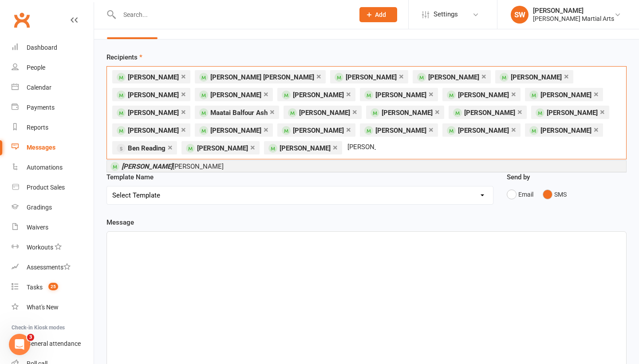 Image resolution: width=639 pixels, height=364 pixels. Describe the element at coordinates (54, 344) in the screenshot. I see `div: General attendance` at that location.